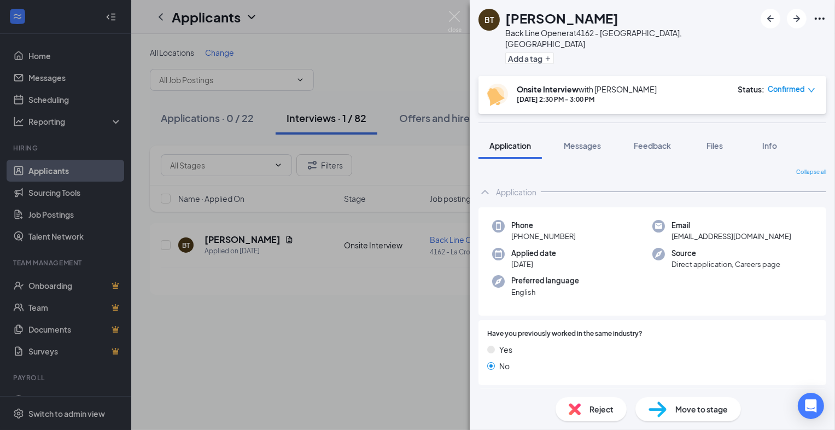  Describe the element at coordinates (770, 19) in the screenshot. I see `svg: ArrowLeftNew` at that location.